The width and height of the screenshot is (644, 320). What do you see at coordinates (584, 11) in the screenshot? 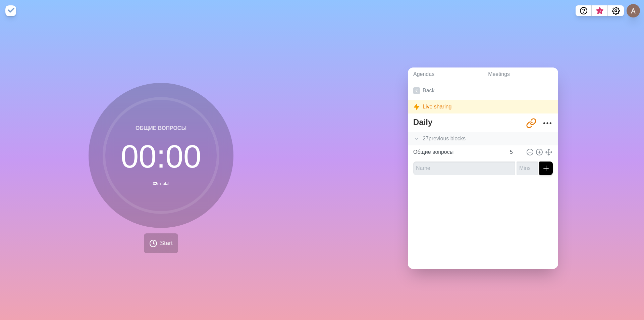
I see `button: Help` at bounding box center [584, 11].